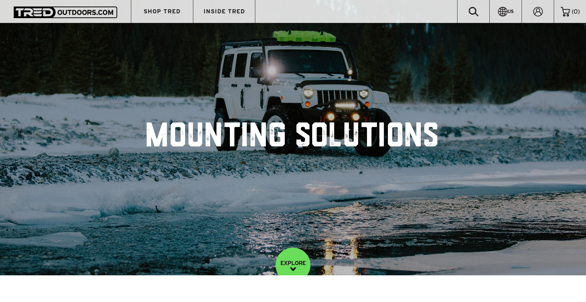 The height and width of the screenshot is (302, 586). I want to click on span: INSIDE TRED, so click(224, 11).